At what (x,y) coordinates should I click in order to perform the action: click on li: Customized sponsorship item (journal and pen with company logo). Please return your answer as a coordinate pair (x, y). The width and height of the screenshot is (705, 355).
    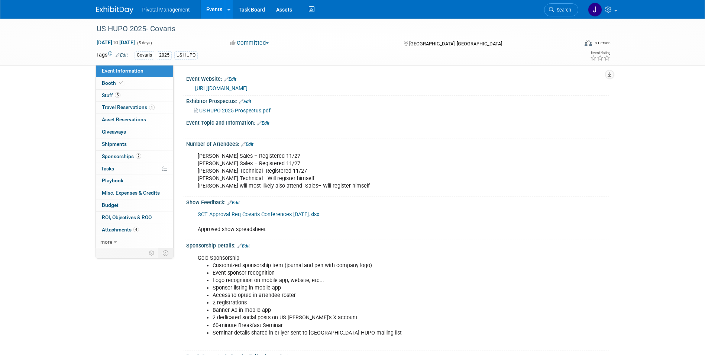
    Looking at the image, I should click on (368, 266).